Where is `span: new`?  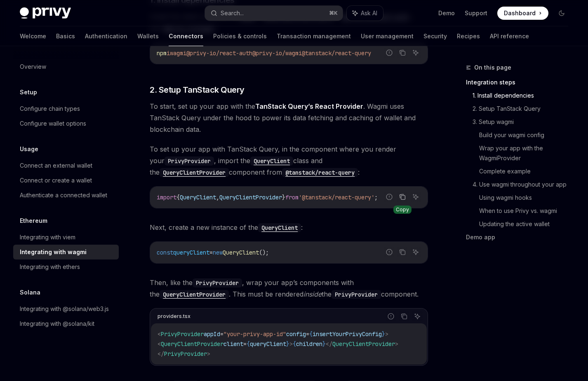
span: new is located at coordinates (217, 252).